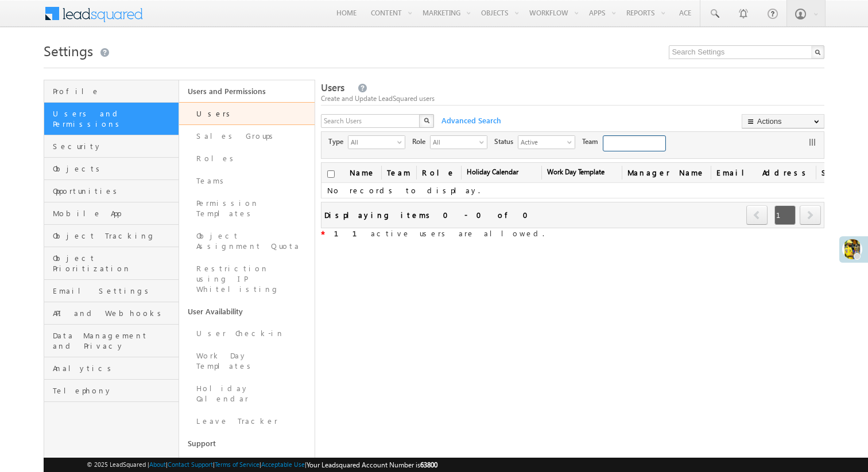 This screenshot has width=868, height=472. I want to click on span: Objects, so click(114, 169).